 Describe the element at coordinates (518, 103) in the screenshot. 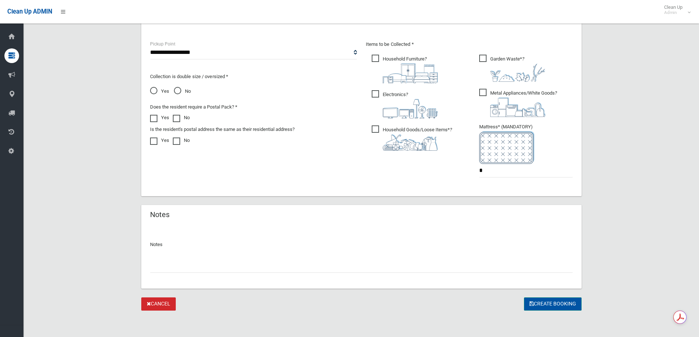

I see `span: Metal Appliances/White Goods` at that location.